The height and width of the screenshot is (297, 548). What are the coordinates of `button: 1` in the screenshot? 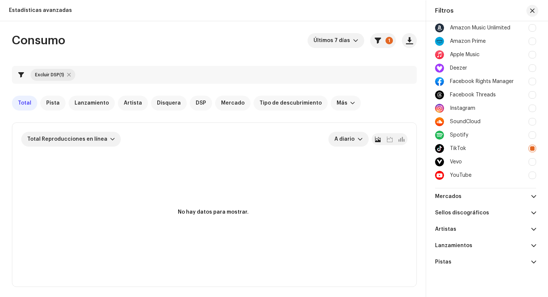 It's located at (383, 41).